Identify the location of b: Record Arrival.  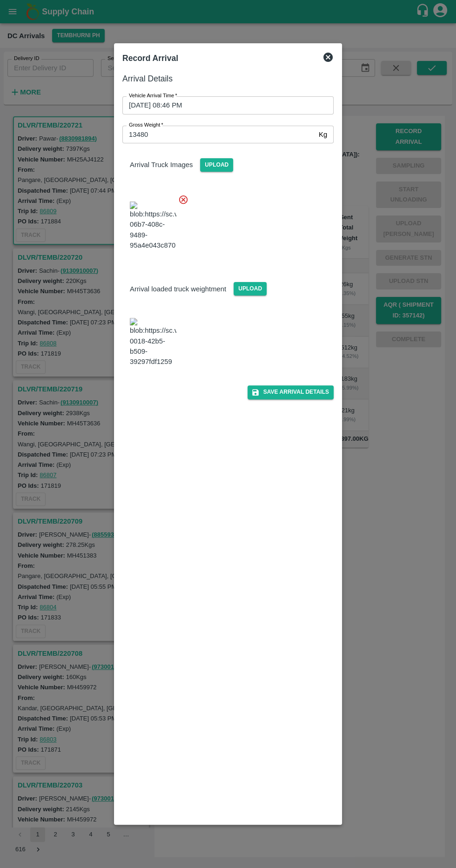
(151, 58).